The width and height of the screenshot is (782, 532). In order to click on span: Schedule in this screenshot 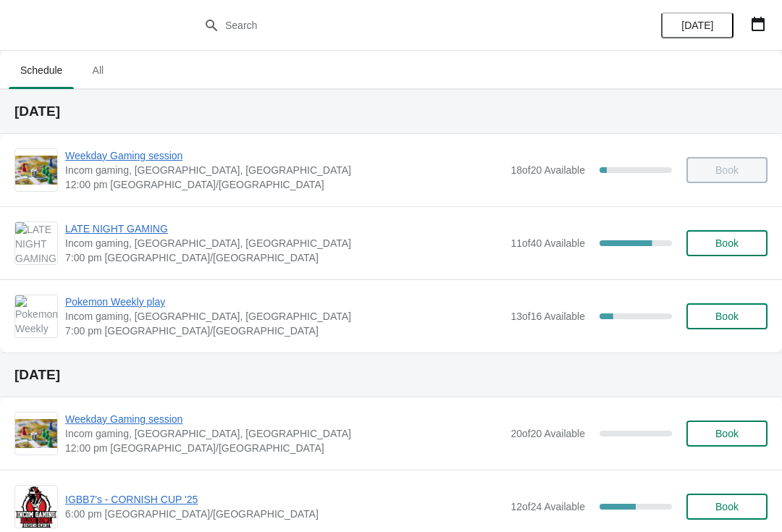, I will do `click(41, 70)`.